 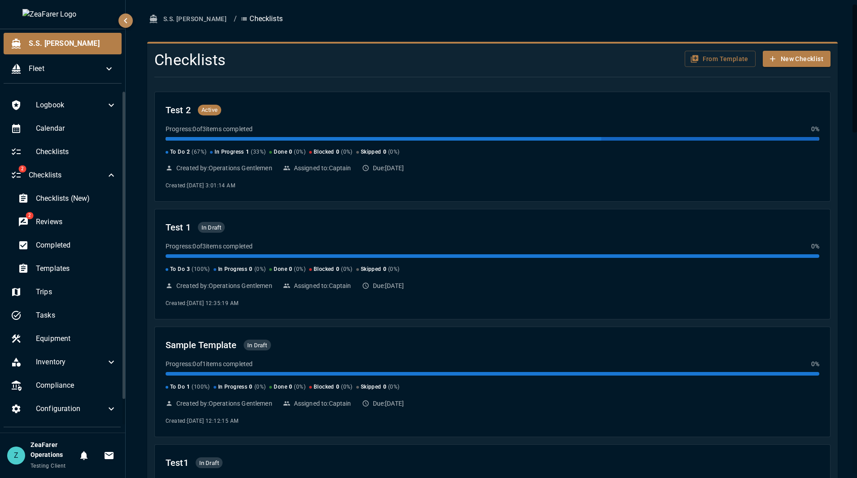 What do you see at coordinates (209, 364) in the screenshot?
I see `p: Progress: 0 of 1 items completed` at bounding box center [209, 364].